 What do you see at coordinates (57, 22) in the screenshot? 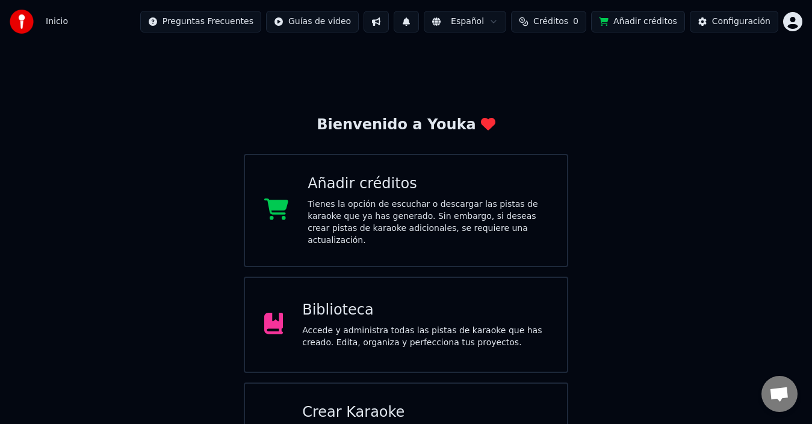
I see `nav: breadcrumb` at bounding box center [57, 22].